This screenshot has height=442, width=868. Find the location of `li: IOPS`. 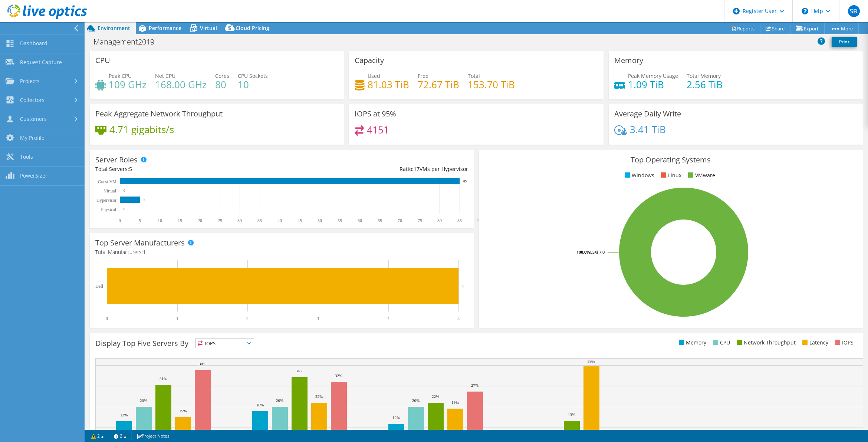

li: IOPS is located at coordinates (843, 342).